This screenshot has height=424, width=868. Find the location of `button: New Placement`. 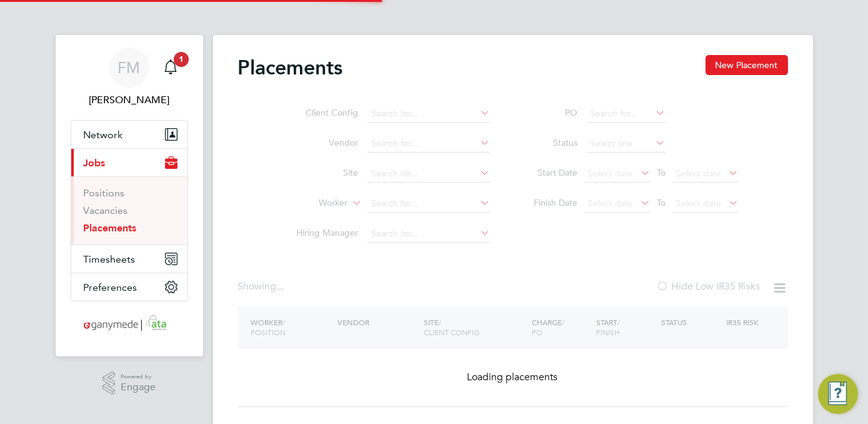

button: New Placement is located at coordinates (747, 65).